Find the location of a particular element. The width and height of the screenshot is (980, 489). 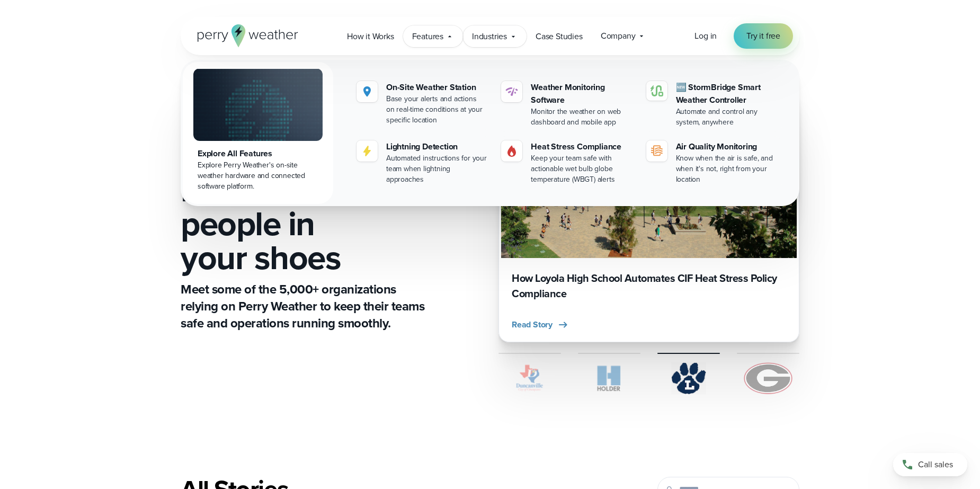

a: How it Works is located at coordinates (371, 36).